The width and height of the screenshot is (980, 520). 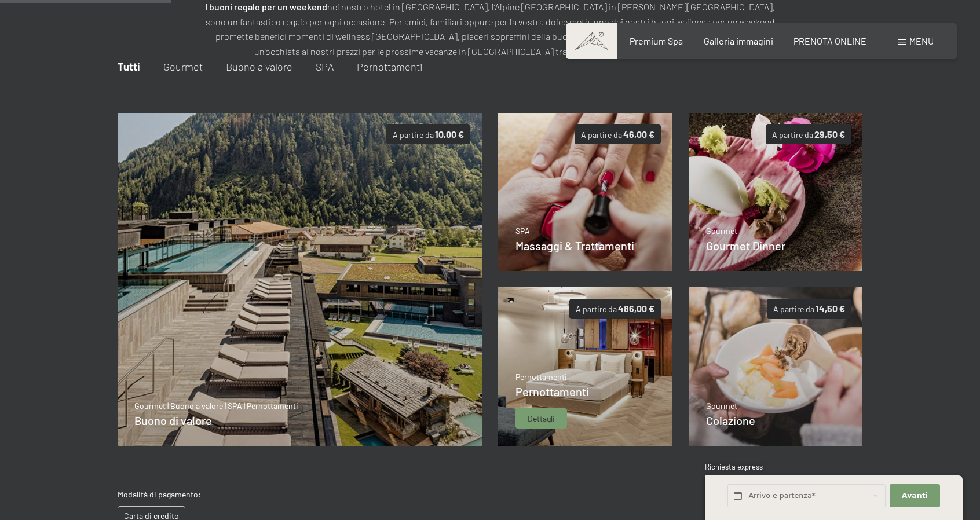 What do you see at coordinates (656, 41) in the screenshot?
I see `span: Premium Spa` at bounding box center [656, 41].